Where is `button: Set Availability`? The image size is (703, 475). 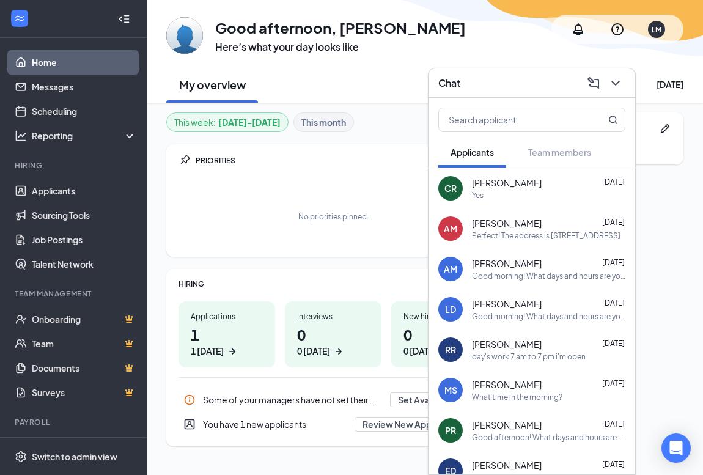
button: Set Availability is located at coordinates (428, 400).